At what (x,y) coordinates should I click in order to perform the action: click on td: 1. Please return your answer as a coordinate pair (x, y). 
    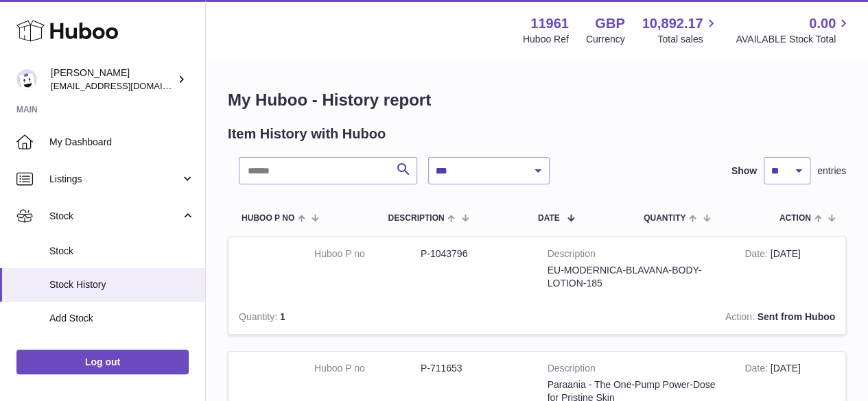
    Looking at the image, I should click on (284, 317).